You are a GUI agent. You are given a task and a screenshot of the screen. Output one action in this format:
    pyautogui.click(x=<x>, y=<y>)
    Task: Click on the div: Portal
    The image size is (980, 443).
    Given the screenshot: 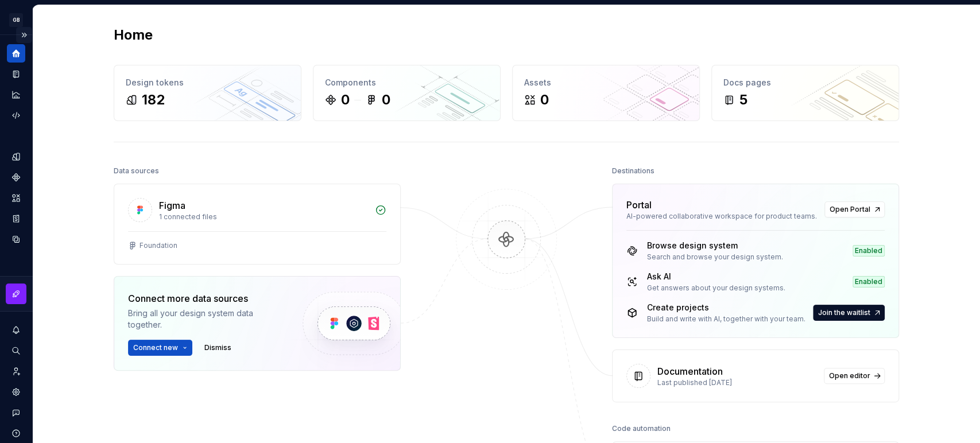 What is the action you would take?
    pyautogui.click(x=639, y=204)
    